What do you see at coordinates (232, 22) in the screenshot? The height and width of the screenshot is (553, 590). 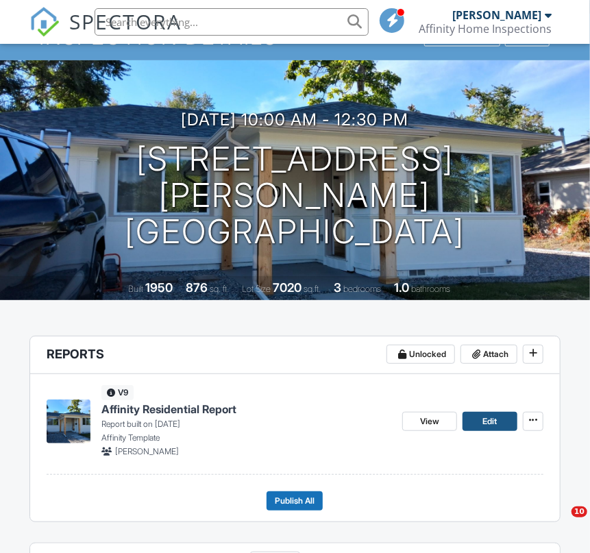 I see `input: Search everything...` at bounding box center [232, 22].